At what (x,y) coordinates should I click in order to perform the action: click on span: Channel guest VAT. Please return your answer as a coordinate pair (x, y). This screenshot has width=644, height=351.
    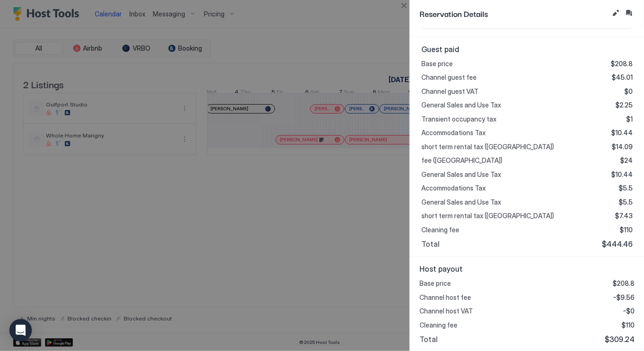
    Looking at the image, I should click on (450, 92).